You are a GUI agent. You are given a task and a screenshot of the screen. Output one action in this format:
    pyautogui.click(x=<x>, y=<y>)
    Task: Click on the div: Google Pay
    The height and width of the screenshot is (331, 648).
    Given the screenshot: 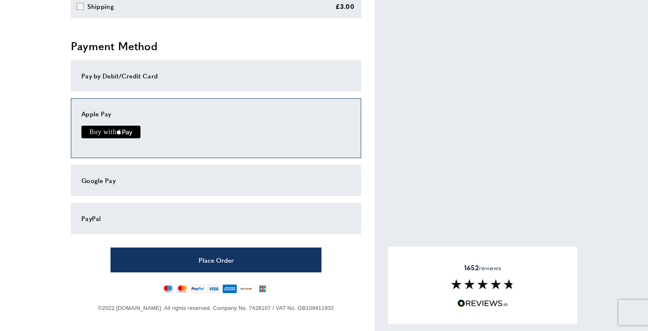 What is the action you would take?
    pyautogui.click(x=216, y=181)
    